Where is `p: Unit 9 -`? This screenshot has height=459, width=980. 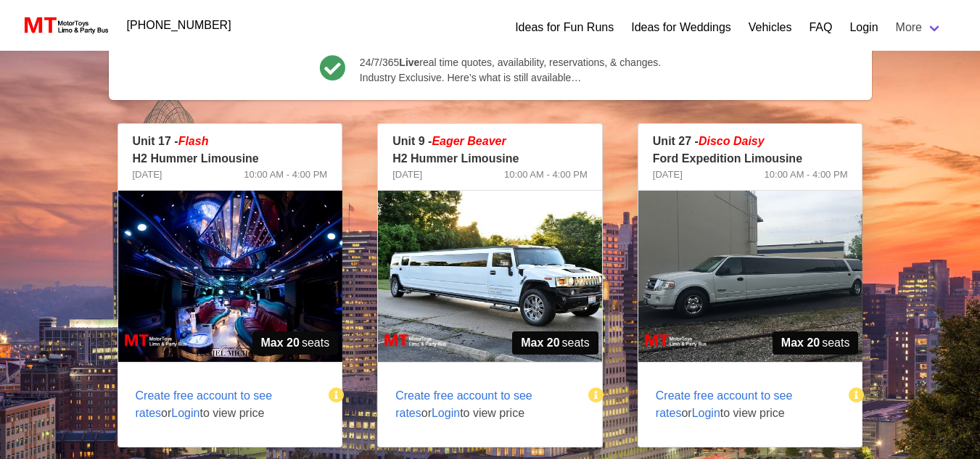
p: Unit 9 - is located at coordinates (490, 141).